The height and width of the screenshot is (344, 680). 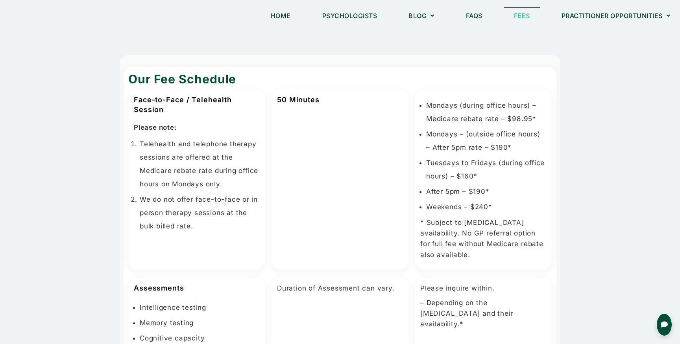 What do you see at coordinates (486, 112) in the screenshot?
I see `li: Mondays (during office hours) – Medicare rebate rate – $98.95*` at bounding box center [486, 112].